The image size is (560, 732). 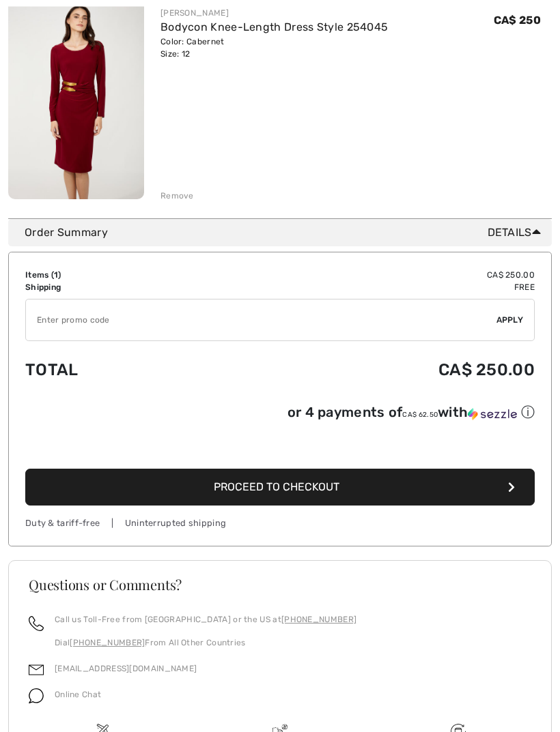 What do you see at coordinates (37, 624) in the screenshot?
I see `img: call` at bounding box center [37, 624].